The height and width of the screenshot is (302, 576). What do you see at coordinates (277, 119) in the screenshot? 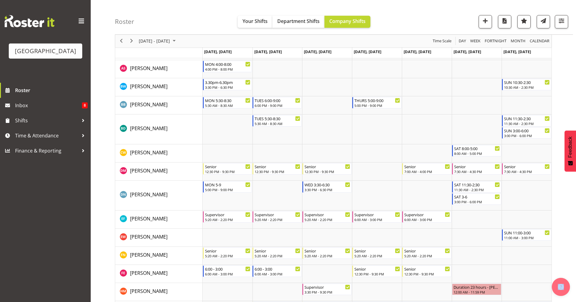
I see `div: TUES 5:30-8:30` at bounding box center [277, 119].